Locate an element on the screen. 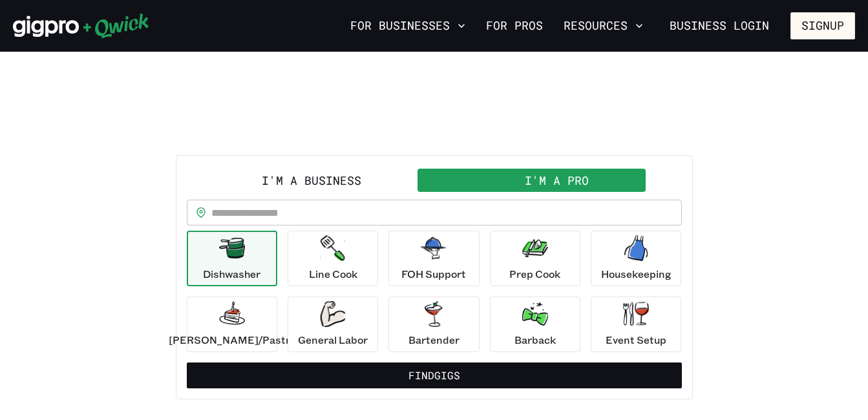 This screenshot has width=868, height=420. p: General Labor is located at coordinates (333, 340).